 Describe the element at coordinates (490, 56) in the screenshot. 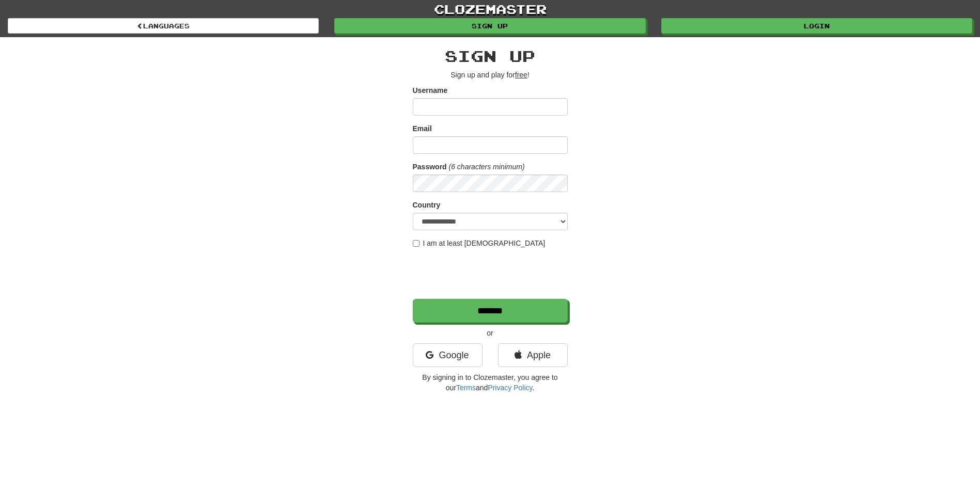

I see `h2: Sign up` at that location.